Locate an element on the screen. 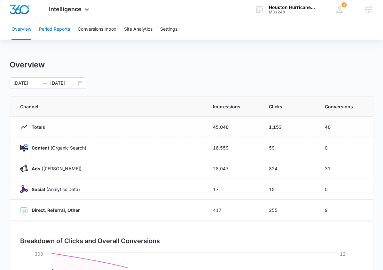  span: Clicks is located at coordinates (289, 107).